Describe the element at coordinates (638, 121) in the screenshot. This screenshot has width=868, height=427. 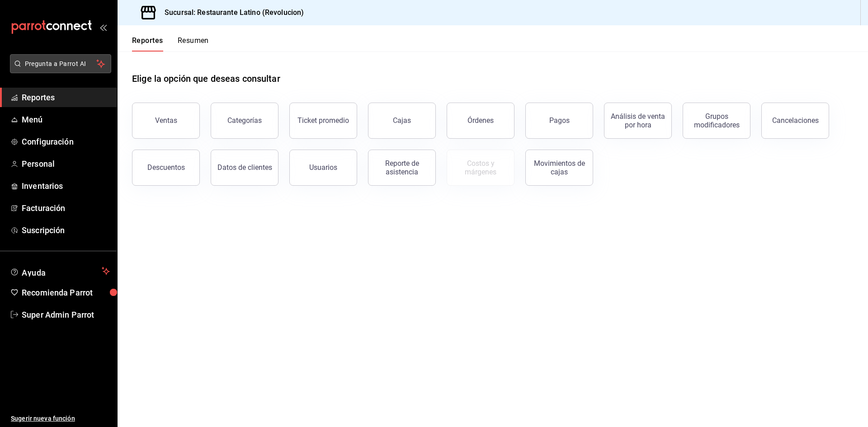
I see `button: Análisis de venta por hora` at that location.